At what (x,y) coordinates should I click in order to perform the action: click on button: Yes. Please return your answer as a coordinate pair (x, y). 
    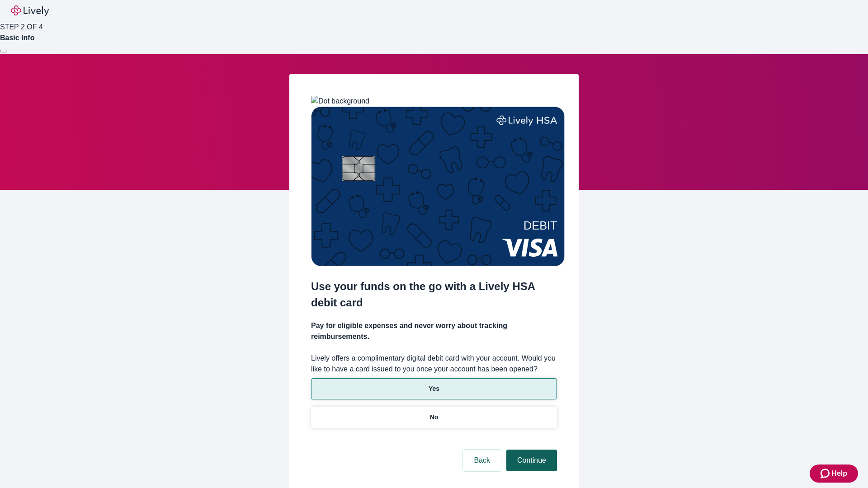
    Looking at the image, I should click on (434, 388).